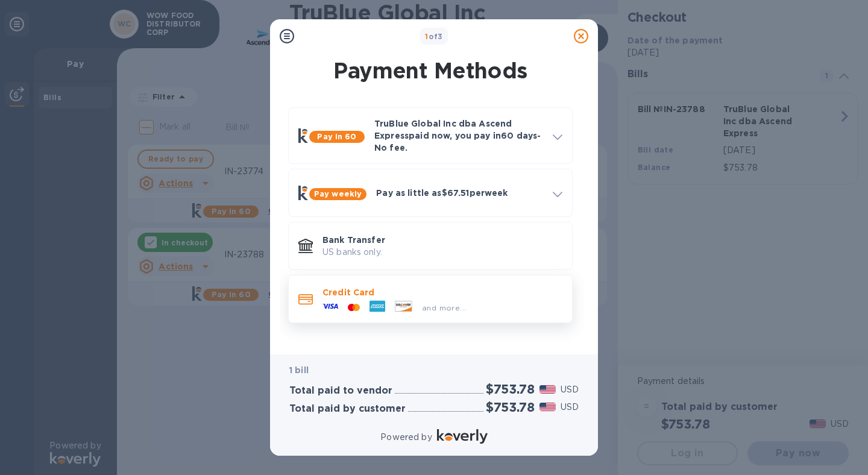 The width and height of the screenshot is (868, 475). What do you see at coordinates (444, 307) in the screenshot?
I see `span: and more...` at bounding box center [444, 307].